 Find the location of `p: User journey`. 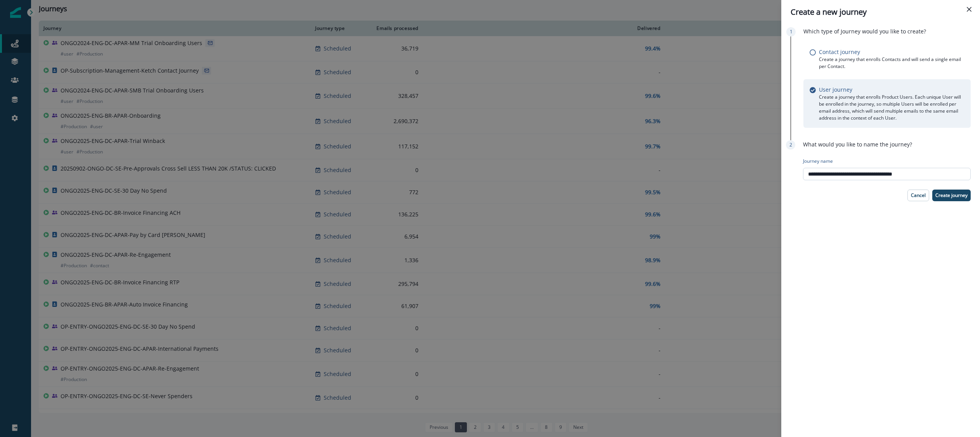

p: User journey is located at coordinates (836, 89).